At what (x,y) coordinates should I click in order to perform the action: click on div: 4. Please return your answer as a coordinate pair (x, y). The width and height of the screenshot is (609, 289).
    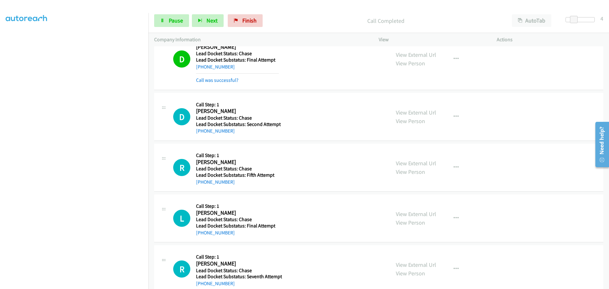
    Looking at the image, I should click on (601, 18).